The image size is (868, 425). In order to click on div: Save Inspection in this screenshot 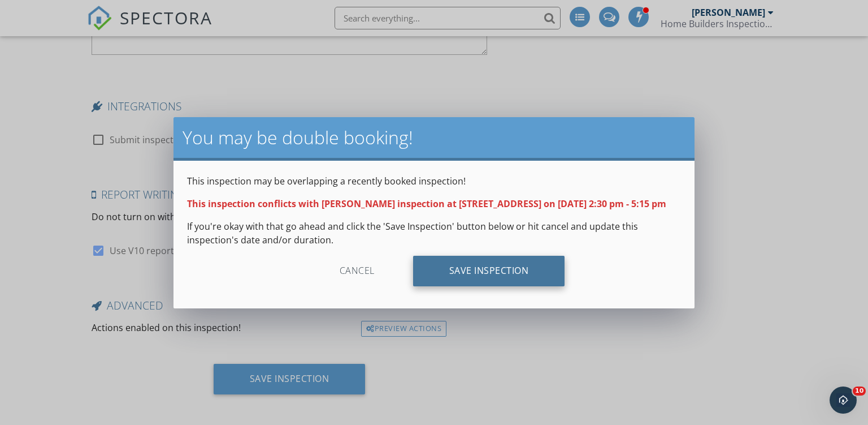, I will do `click(489, 271)`.